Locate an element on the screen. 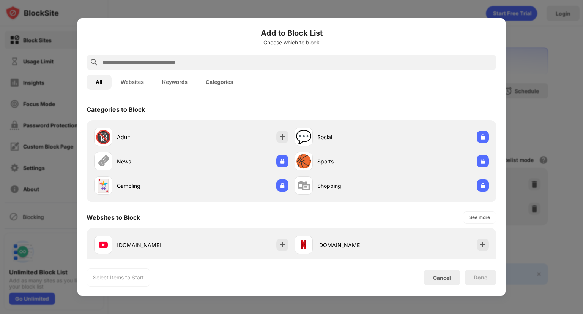 The image size is (583, 314). button: Websites is located at coordinates (132, 82).